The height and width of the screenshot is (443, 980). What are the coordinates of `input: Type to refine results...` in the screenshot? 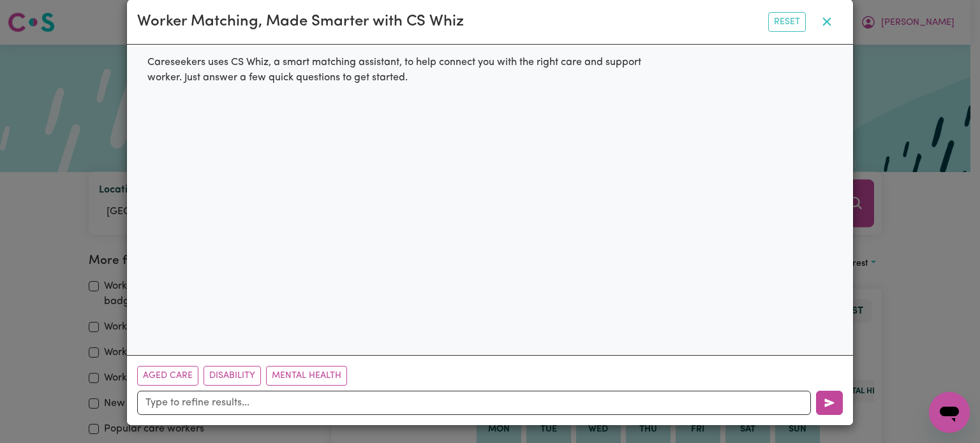 It's located at (474, 403).